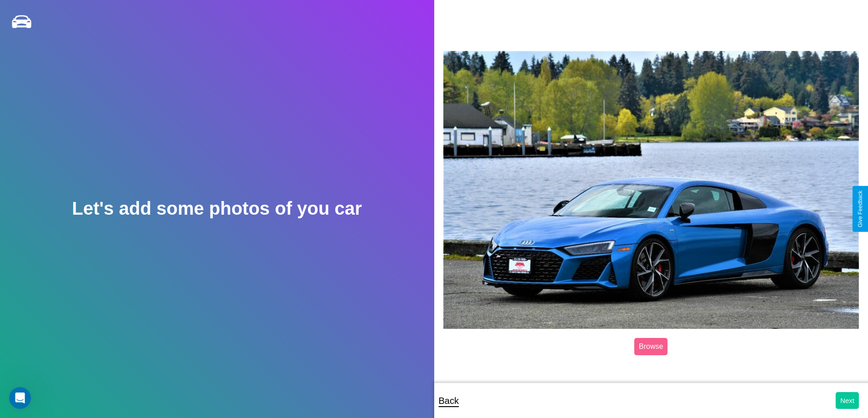 The width and height of the screenshot is (868, 418). I want to click on div: Give Feedback, so click(860, 209).